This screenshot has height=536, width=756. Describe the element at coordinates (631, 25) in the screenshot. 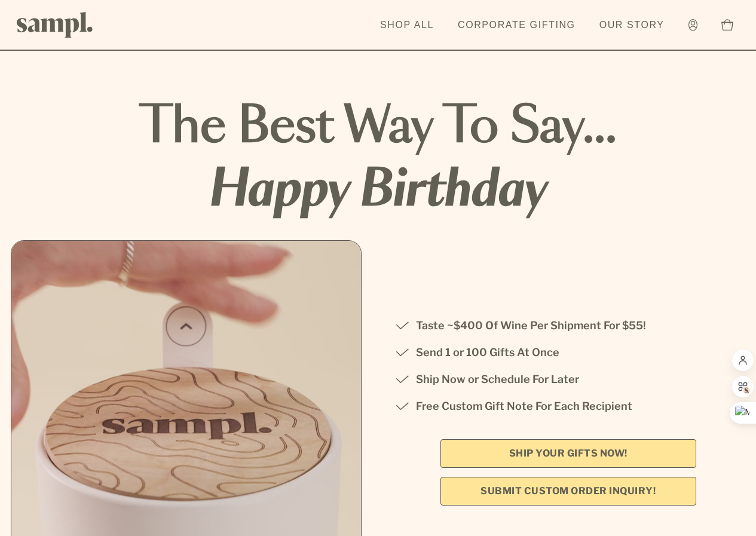

I see `a: Our Story` at that location.